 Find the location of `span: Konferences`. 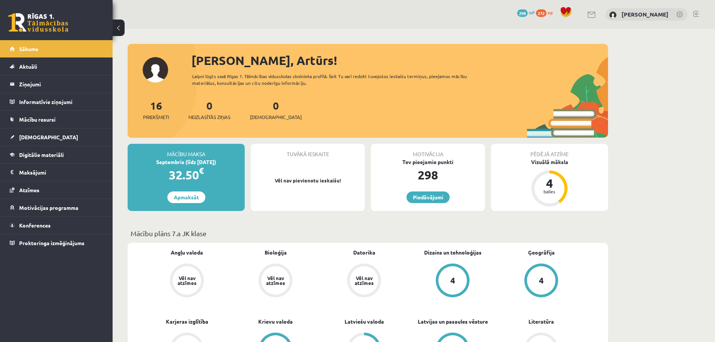

span: Konferences is located at coordinates (35, 225).